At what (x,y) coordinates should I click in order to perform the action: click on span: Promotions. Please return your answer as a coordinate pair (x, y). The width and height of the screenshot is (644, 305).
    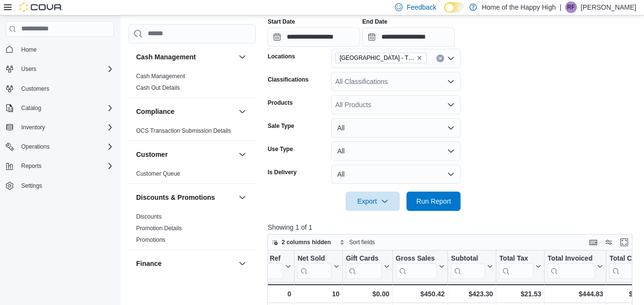
    Looking at the image, I should click on (151, 240).